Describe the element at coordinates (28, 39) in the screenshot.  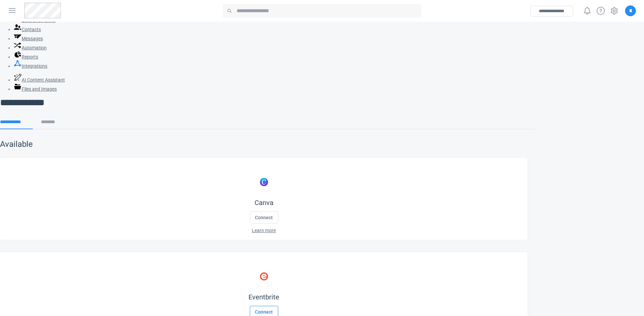
I see `a: Messages` at that location.